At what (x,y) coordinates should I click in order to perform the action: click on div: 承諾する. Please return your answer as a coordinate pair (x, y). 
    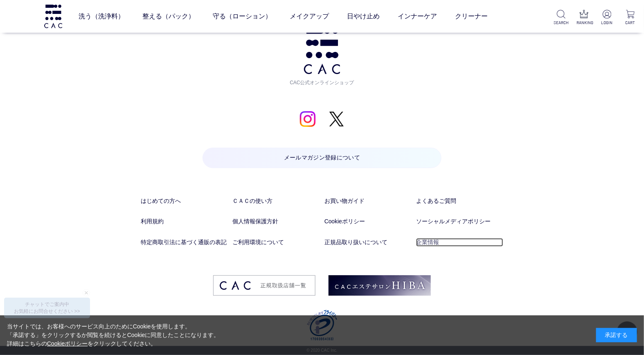
    Looking at the image, I should click on (617, 335).